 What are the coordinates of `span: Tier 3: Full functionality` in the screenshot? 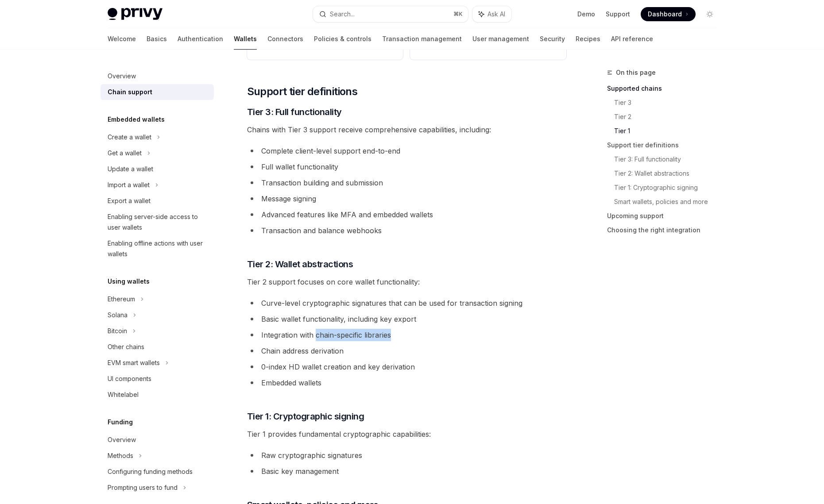 It's located at (295, 112).